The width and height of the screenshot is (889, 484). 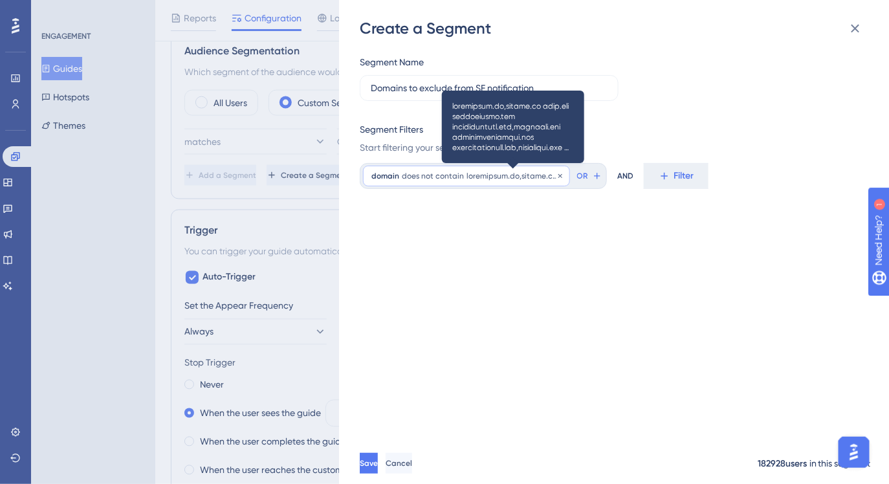 I want to click on span: Save, so click(x=369, y=463).